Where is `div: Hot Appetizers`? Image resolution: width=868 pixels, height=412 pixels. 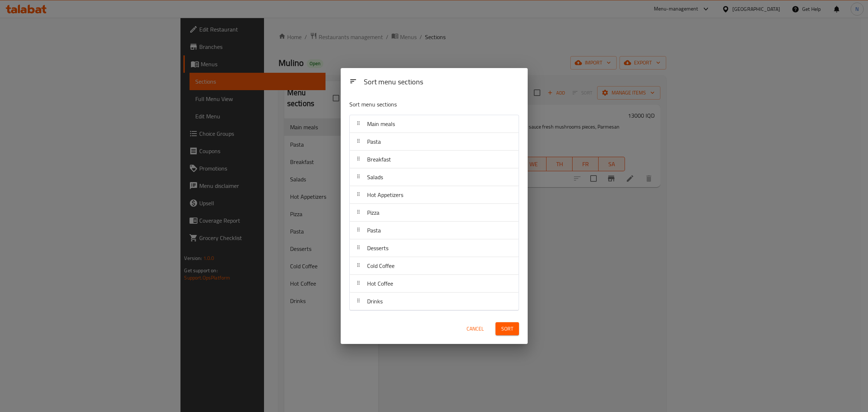
div: Hot Appetizers is located at coordinates (434, 195).